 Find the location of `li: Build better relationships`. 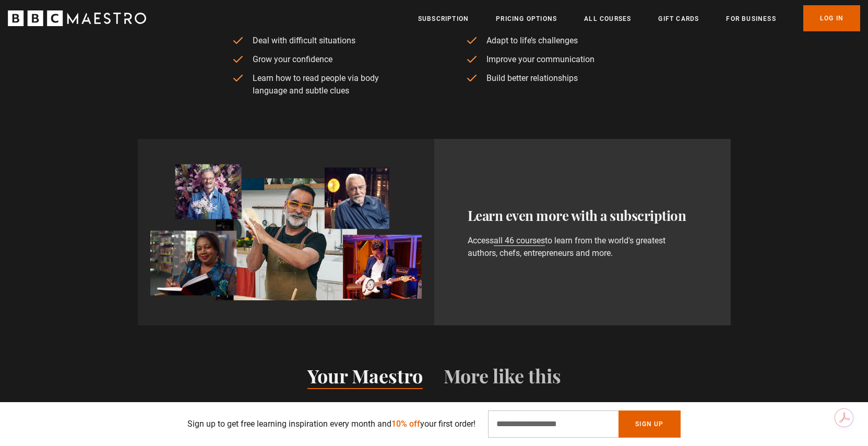

li: Build better relationships is located at coordinates (551, 78).